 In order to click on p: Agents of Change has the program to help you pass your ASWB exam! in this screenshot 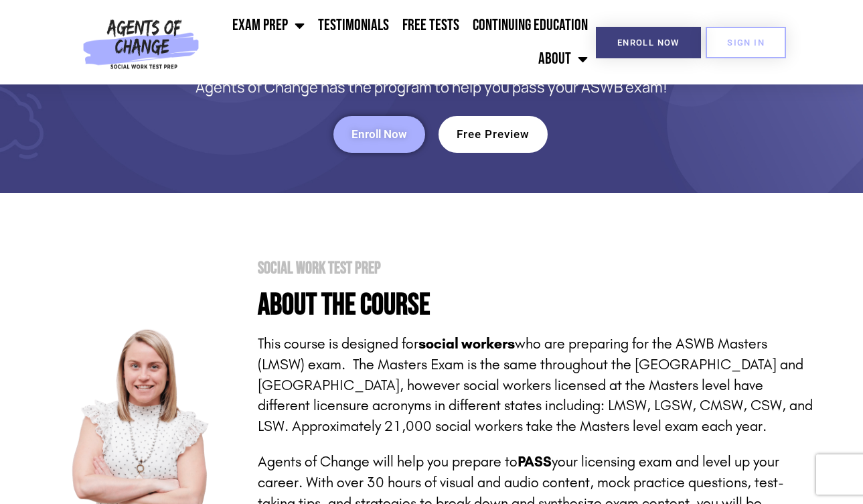, I will do `click(432, 87)`.